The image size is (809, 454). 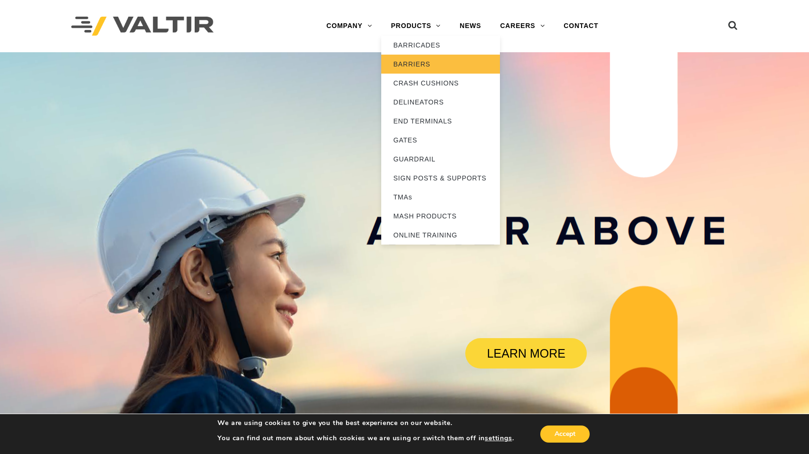 I want to click on a: DELINEATORS, so click(x=441, y=102).